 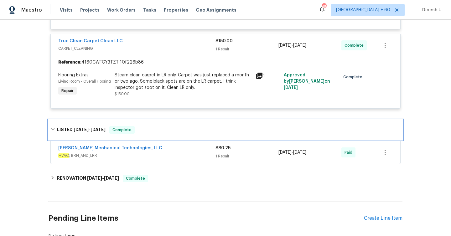 I want to click on span: Properties, so click(x=176, y=10).